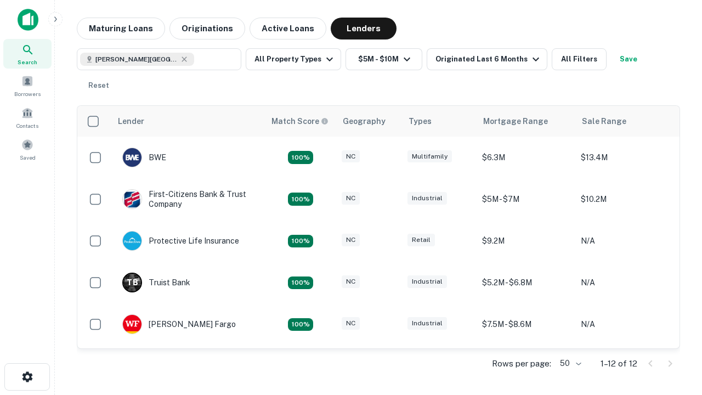  What do you see at coordinates (180, 241) in the screenshot?
I see `div: Protective Life Insurance` at bounding box center [180, 241].